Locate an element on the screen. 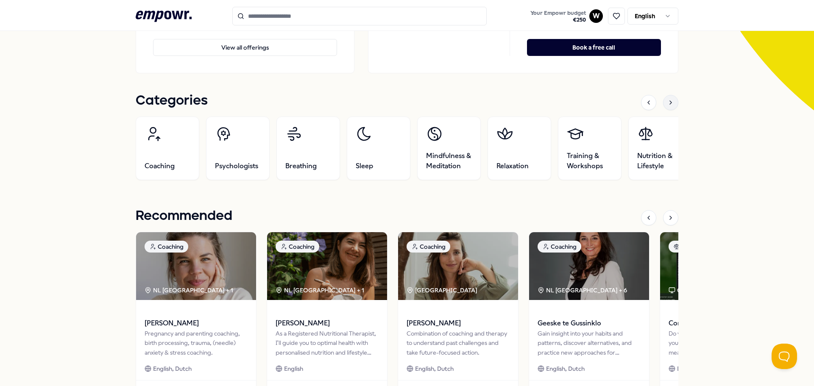 This screenshot has width=814, height=386. div: Pregnancy and parenting coaching, birth processing, trauma, (needle) anxiety & stress coaching. is located at coordinates (196, 343).